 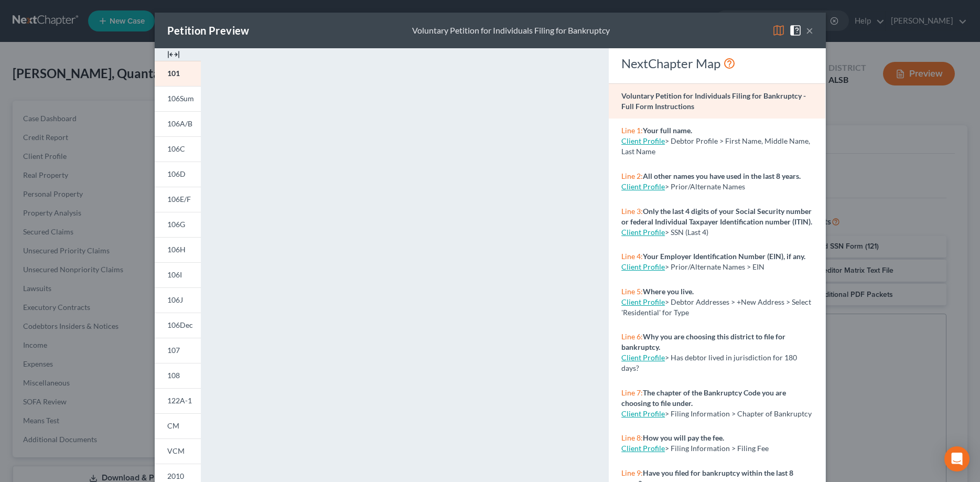 What do you see at coordinates (178, 124) in the screenshot?
I see `a: 106A/B` at bounding box center [178, 124].